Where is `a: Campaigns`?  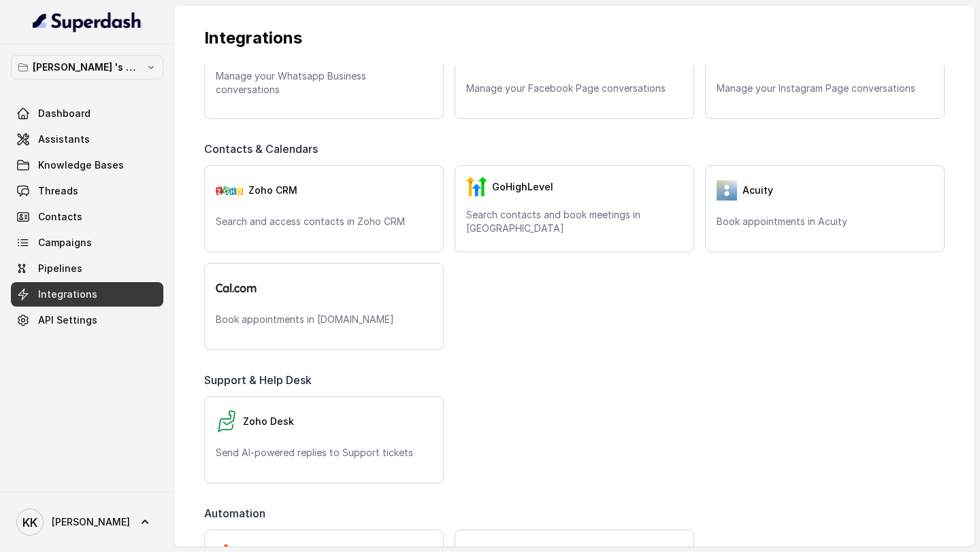 a: Campaigns is located at coordinates (87, 243).